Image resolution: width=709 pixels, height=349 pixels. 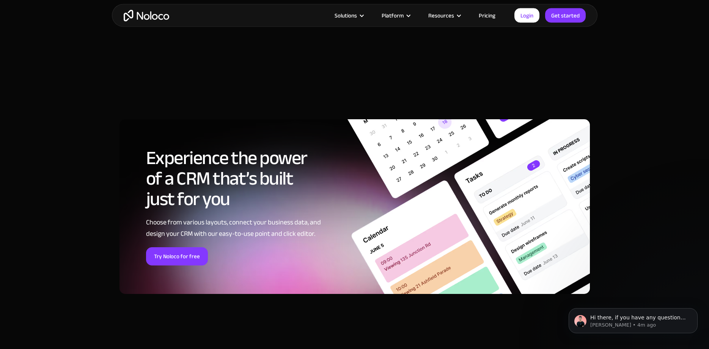 What do you see at coordinates (527, 15) in the screenshot?
I see `a: Login` at bounding box center [527, 15].